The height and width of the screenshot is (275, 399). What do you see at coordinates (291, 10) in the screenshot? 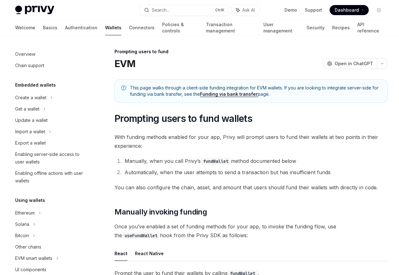
I see `a: Demo` at bounding box center [291, 10].